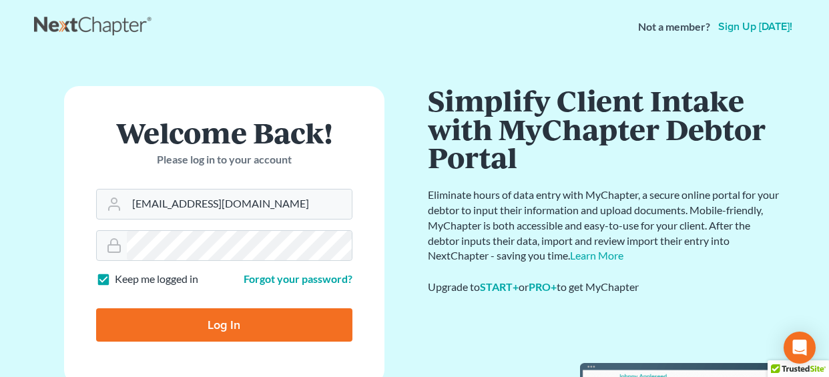  Describe the element at coordinates (156, 279) in the screenshot. I see `label: Keep me logged in` at that location.